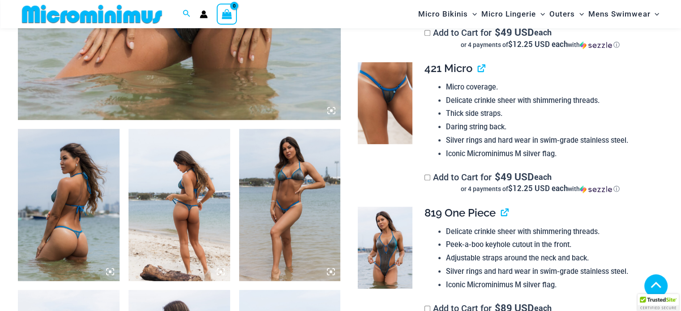  What do you see at coordinates (550, 87) in the screenshot?
I see `li: Micro coverage.` at bounding box center [550, 87].